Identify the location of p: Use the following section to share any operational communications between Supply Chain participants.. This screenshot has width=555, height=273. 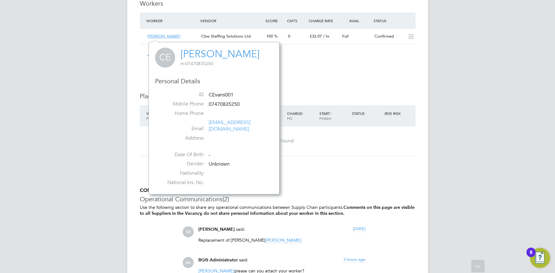
(277, 210).